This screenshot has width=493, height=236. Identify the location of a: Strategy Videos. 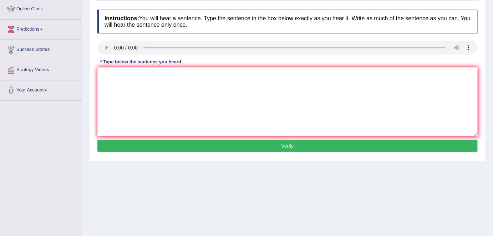
(41, 69).